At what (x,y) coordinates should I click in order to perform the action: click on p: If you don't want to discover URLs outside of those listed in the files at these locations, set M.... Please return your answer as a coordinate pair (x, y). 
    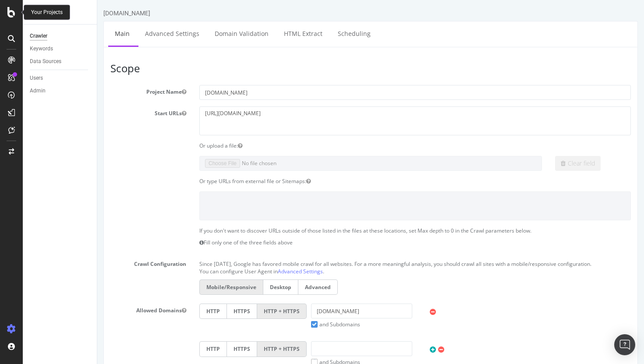
    Looking at the image, I should click on (317, 230).